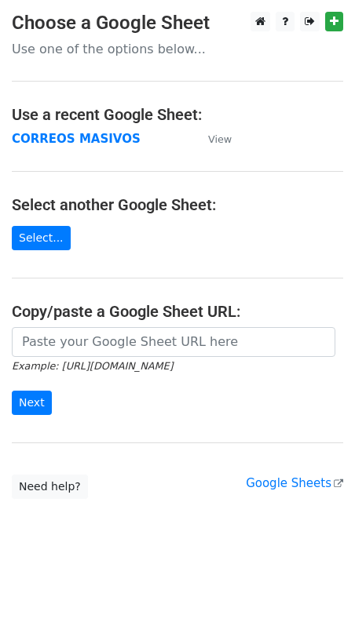  Describe the element at coordinates (212, 139) in the screenshot. I see `a: View` at that location.